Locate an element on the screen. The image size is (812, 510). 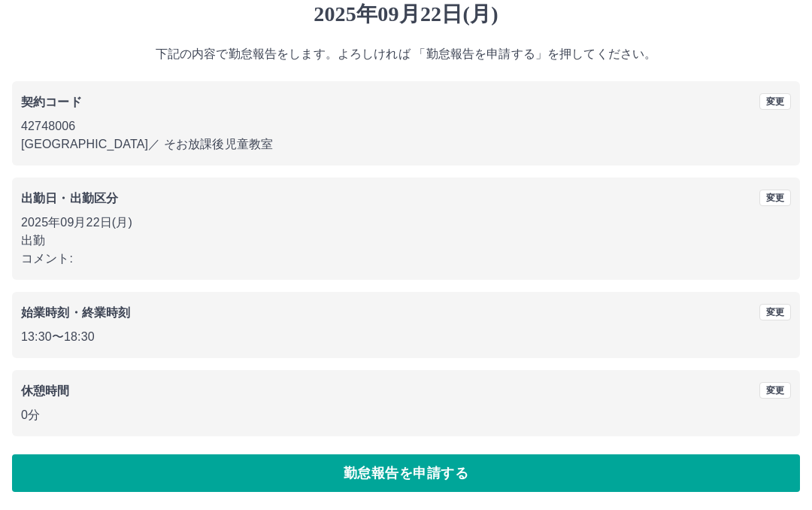
p: コメント: is located at coordinates (406, 260).